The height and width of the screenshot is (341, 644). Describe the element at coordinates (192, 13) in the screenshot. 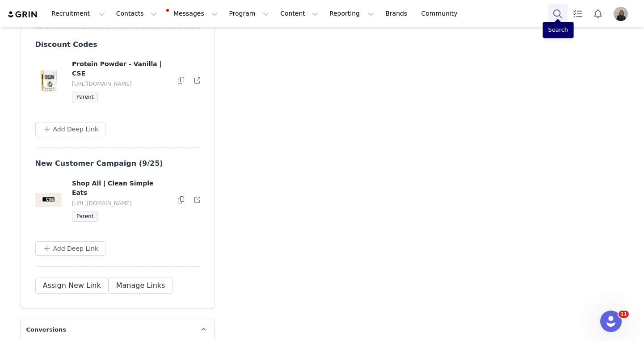

I see `button: Messages` at that location.